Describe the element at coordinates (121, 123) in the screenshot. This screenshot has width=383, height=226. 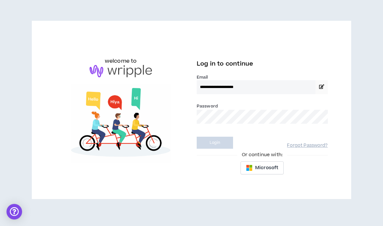
I see `img: Welcome to Wripple` at that location.